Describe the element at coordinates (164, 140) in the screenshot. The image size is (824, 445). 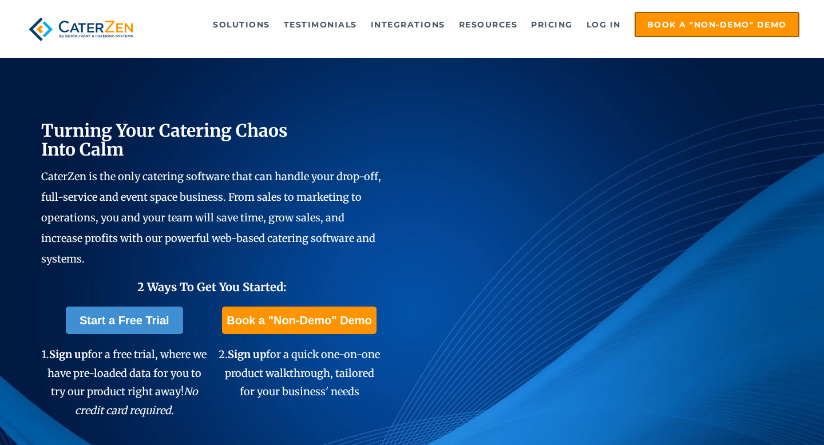
I see `span: Turning Your Catering Chaos Into Calm` at that location.